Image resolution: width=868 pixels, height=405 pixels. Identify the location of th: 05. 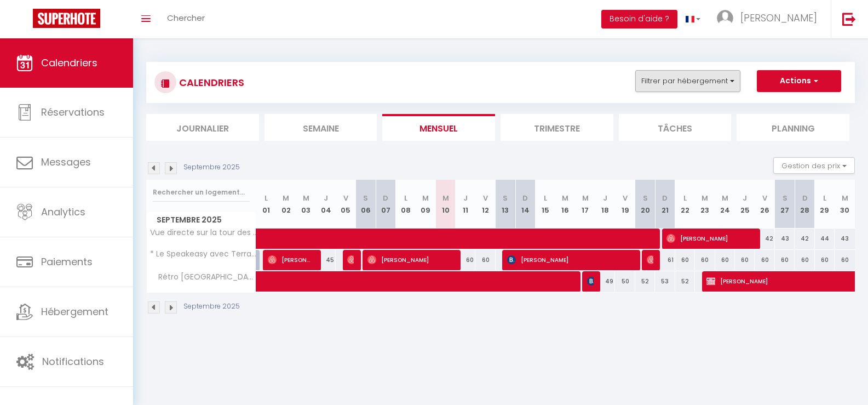
(346, 204).